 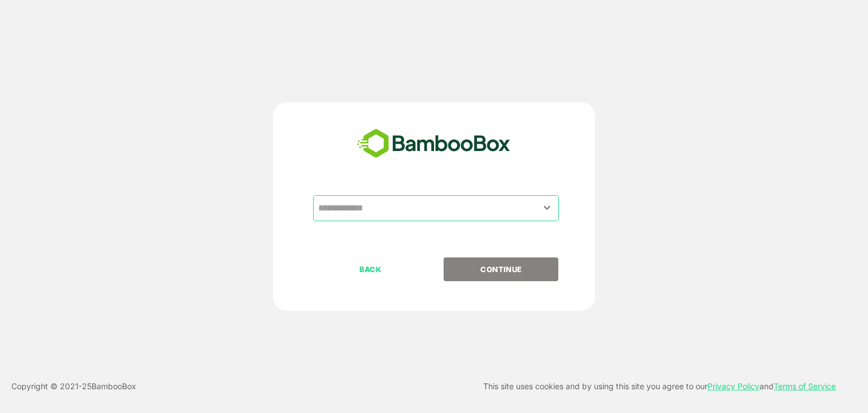 I want to click on p: This site uses cookies and by using this site you agree to our and, so click(x=660, y=386).